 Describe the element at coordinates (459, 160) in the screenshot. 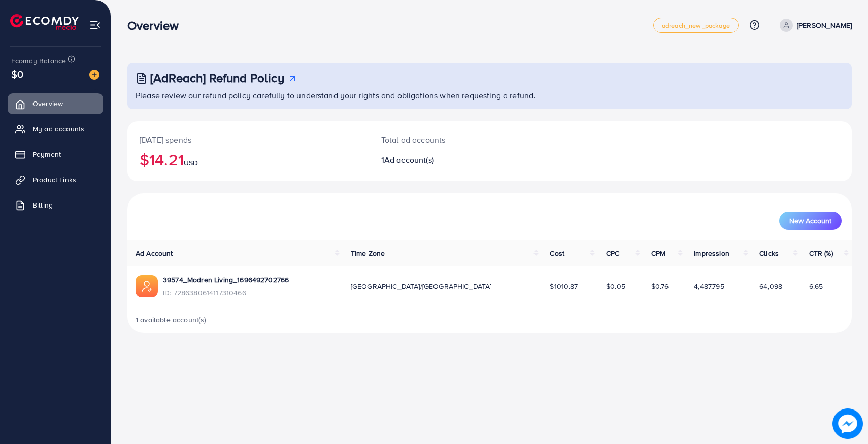

I see `h2: 1` at that location.